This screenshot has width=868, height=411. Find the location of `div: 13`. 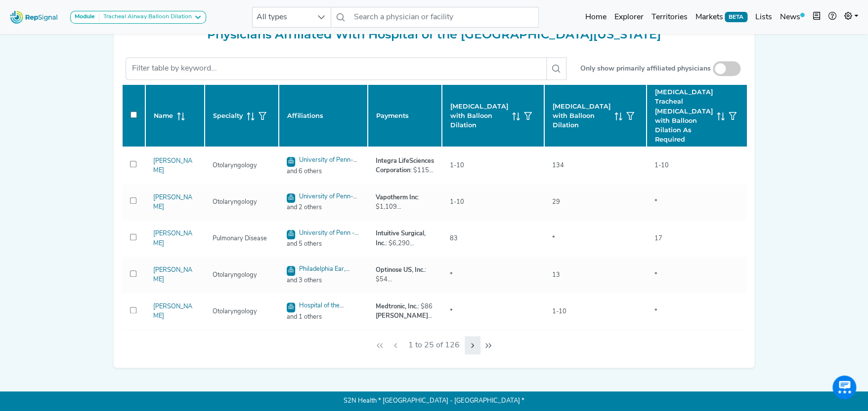

div: 13 is located at coordinates (556, 275).